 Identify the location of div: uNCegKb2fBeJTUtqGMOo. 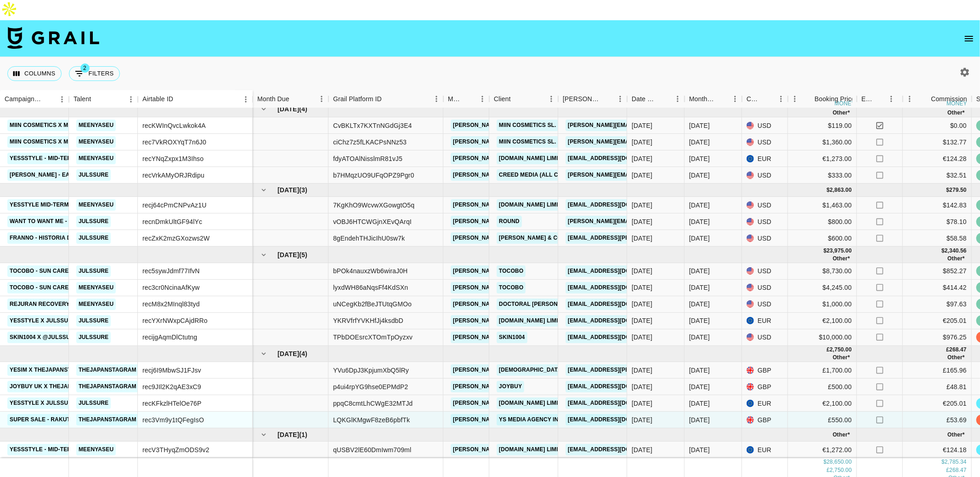
(372, 304).